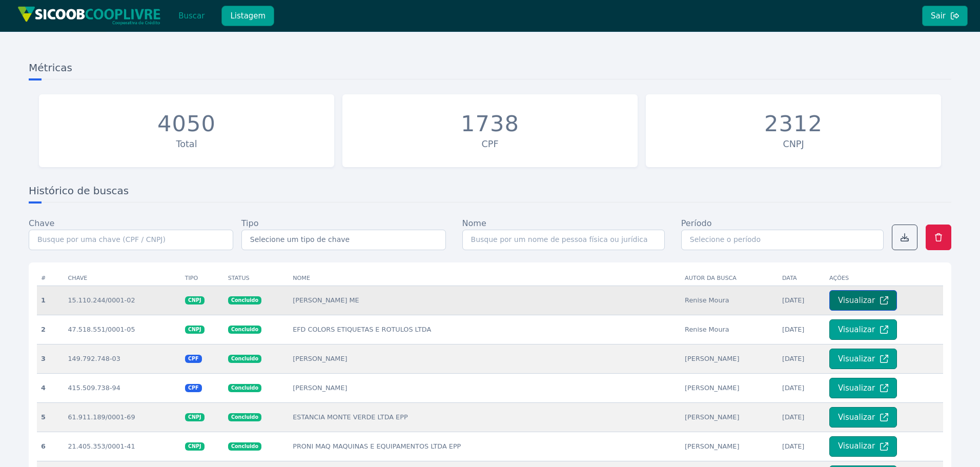 This screenshot has width=980, height=467. Describe the element at coordinates (884, 278) in the screenshot. I see `th: Ações` at that location.